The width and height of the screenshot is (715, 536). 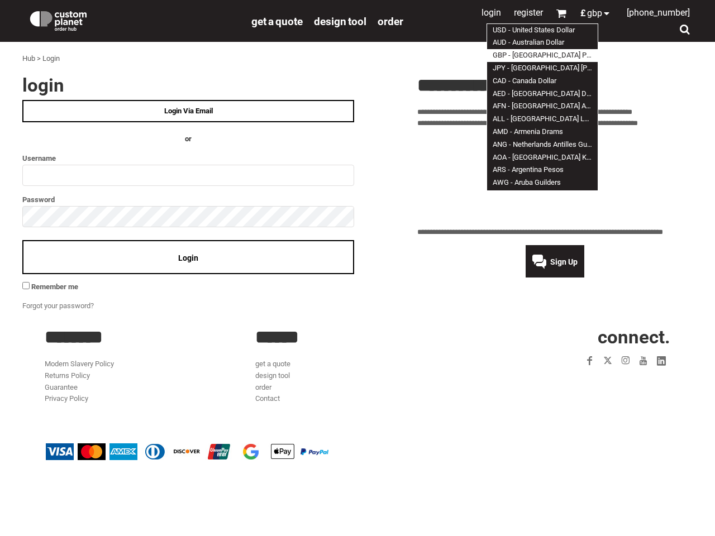 What do you see at coordinates (79, 364) in the screenshot?
I see `a: Modern Slavery Policy` at bounding box center [79, 364].